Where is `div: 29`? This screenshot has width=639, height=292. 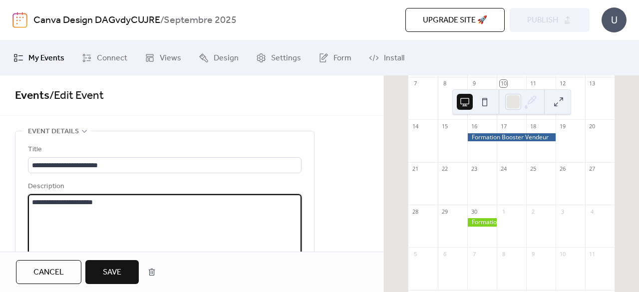
div: 29 is located at coordinates (444, 211).